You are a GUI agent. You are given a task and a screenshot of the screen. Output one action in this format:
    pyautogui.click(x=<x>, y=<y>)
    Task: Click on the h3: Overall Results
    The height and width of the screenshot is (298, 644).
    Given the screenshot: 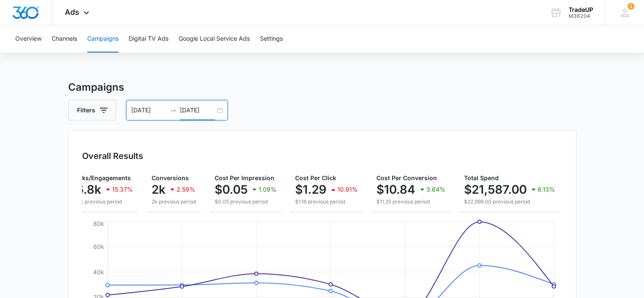 What is the action you would take?
    pyautogui.click(x=113, y=156)
    